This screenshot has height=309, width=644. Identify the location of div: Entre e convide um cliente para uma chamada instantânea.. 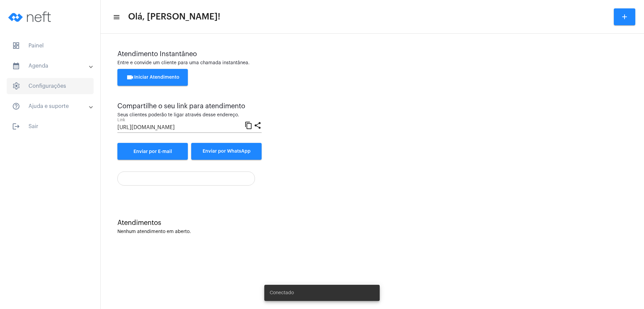
(373, 63).